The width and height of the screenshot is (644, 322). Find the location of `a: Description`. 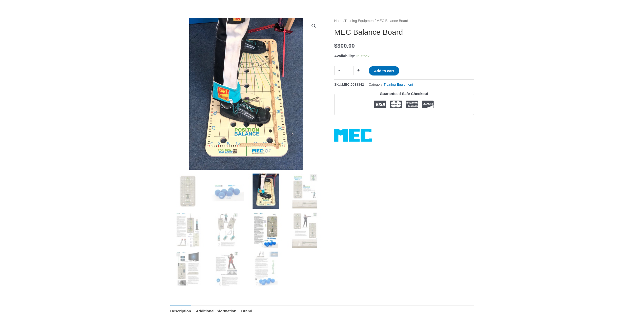

a: Description is located at coordinates (181, 310).